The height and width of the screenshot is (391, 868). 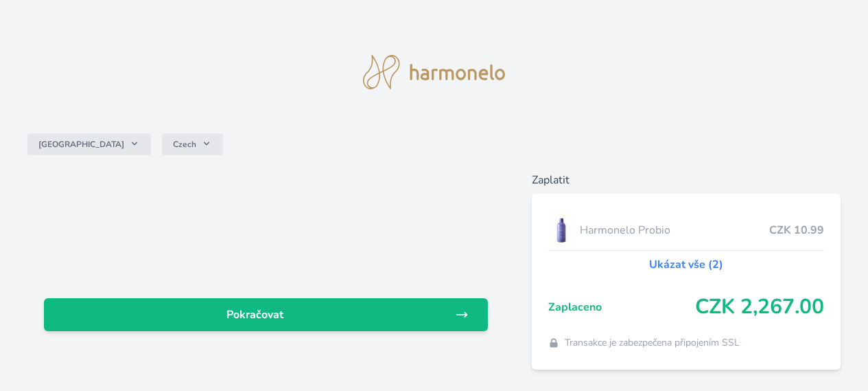 I want to click on a: Ukázat vše (2), so click(x=686, y=264).